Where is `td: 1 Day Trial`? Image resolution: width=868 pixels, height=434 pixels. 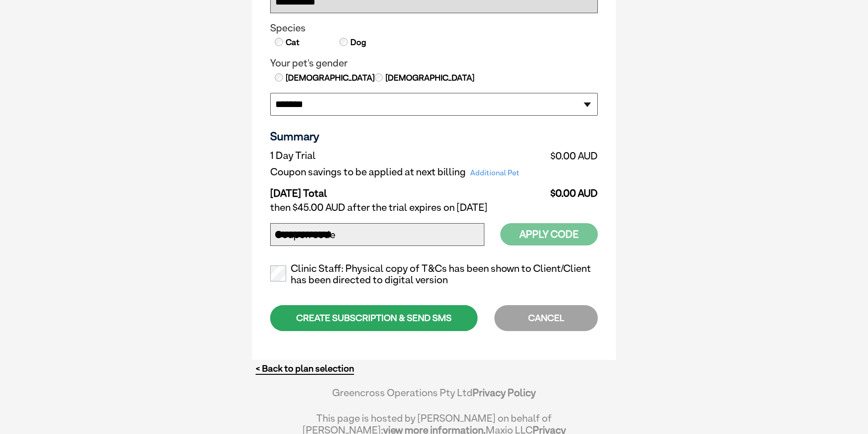 td: 1 Day Trial is located at coordinates (407, 156).